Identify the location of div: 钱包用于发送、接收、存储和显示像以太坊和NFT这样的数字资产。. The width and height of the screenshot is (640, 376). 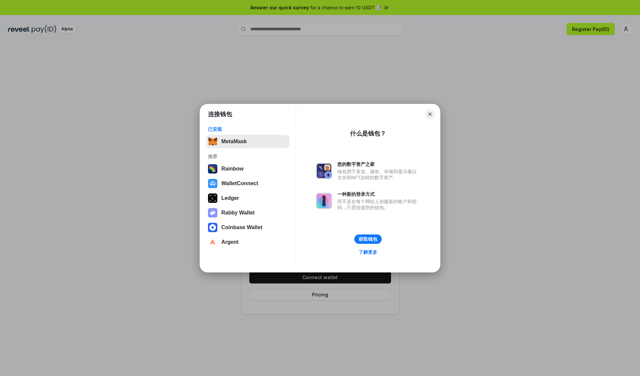
(378, 175).